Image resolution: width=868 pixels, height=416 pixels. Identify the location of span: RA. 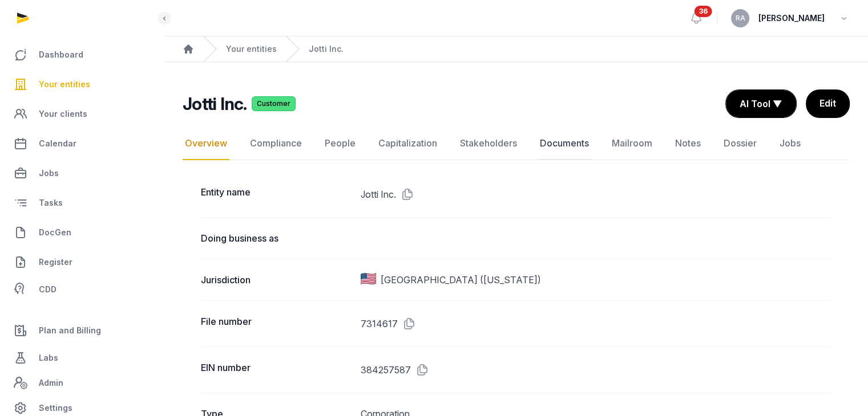
(740, 18).